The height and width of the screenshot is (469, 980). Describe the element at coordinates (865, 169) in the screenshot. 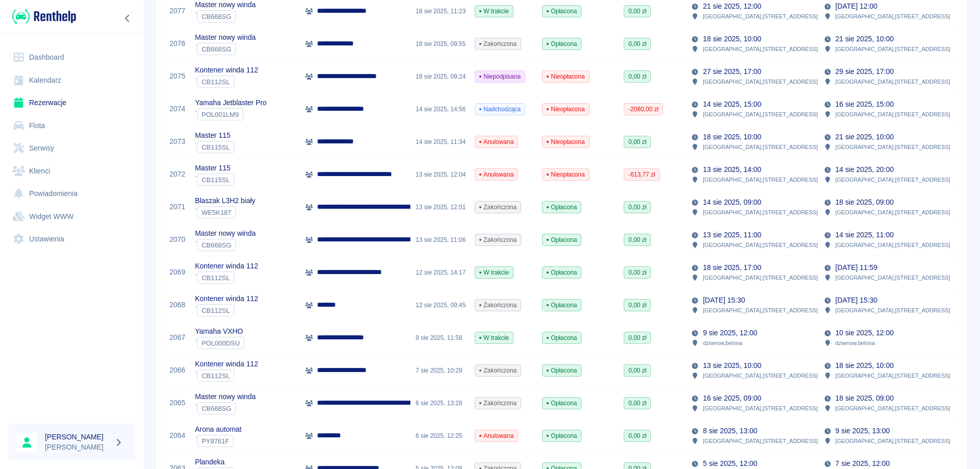

I see `p: 14 sie 2025, 20:00` at that location.